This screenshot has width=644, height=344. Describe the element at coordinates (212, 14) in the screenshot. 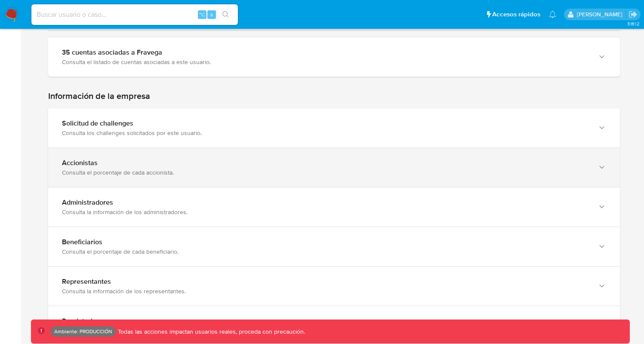

I see `span: s` at that location.